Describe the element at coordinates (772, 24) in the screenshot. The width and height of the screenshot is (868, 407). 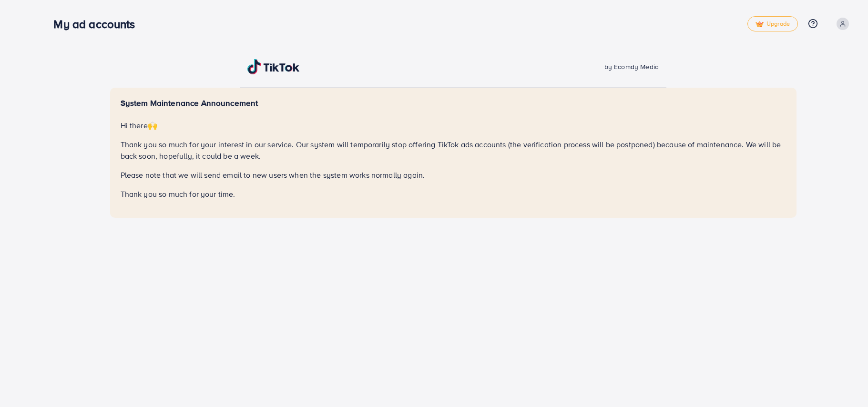
I see `span: Upgrade` at that location.